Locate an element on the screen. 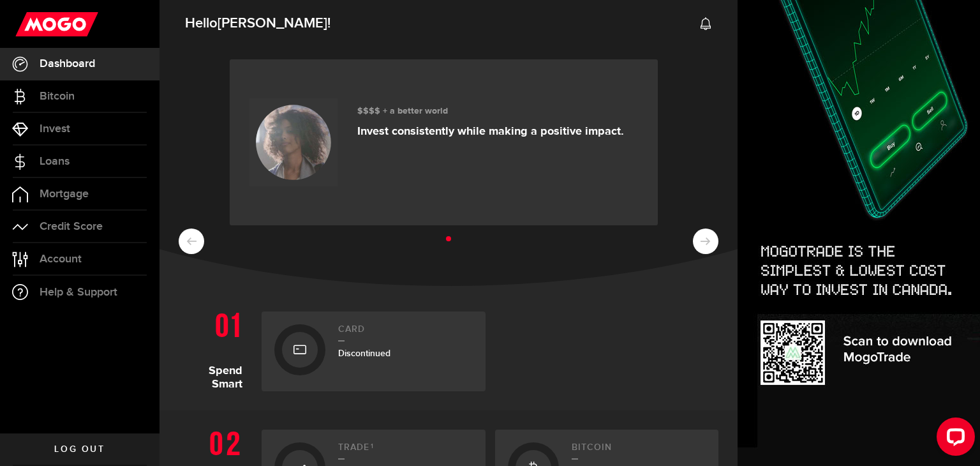 The width and height of the screenshot is (980, 466). h2: Bitcoin is located at coordinates (638, 451).